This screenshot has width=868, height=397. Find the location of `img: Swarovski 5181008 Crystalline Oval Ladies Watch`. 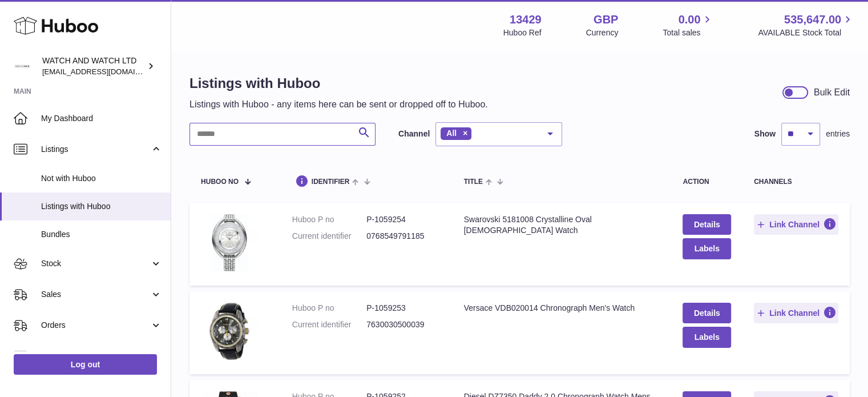

img: Swarovski 5181008 Crystalline Oval Ladies Watch is located at coordinates (230, 243).